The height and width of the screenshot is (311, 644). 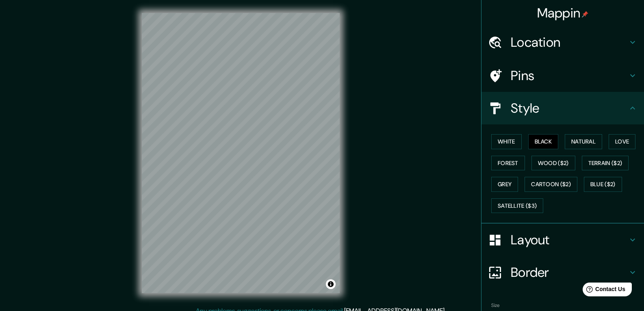 What do you see at coordinates (563, 108) in the screenshot?
I see `div: Style` at bounding box center [563, 108].